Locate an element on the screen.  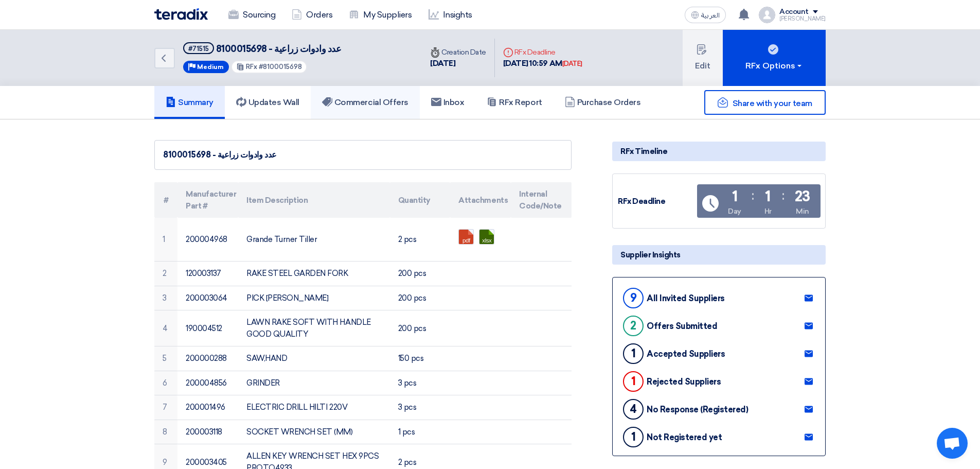
td: SOCKET WRENCH SET (MM) is located at coordinates (313, 432).